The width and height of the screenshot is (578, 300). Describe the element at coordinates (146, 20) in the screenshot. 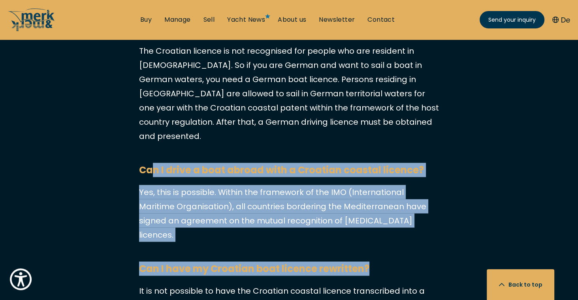

I see `a: Buy` at that location.